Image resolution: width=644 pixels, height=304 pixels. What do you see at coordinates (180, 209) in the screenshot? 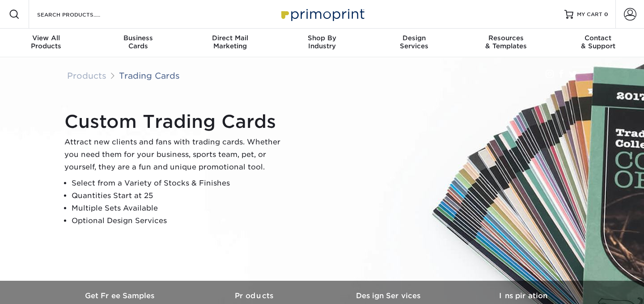
I see `li: Multiple Sets Available` at bounding box center [180, 209].